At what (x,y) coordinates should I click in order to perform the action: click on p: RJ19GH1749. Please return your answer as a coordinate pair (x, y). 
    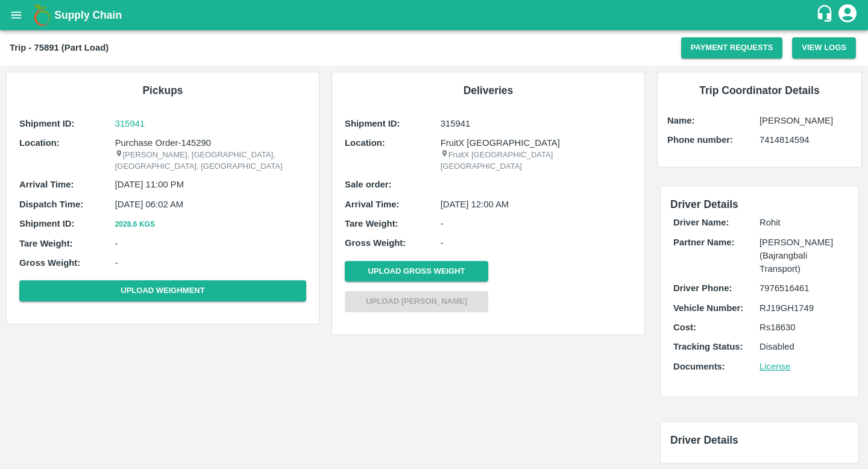
    Looking at the image, I should click on (802, 308).